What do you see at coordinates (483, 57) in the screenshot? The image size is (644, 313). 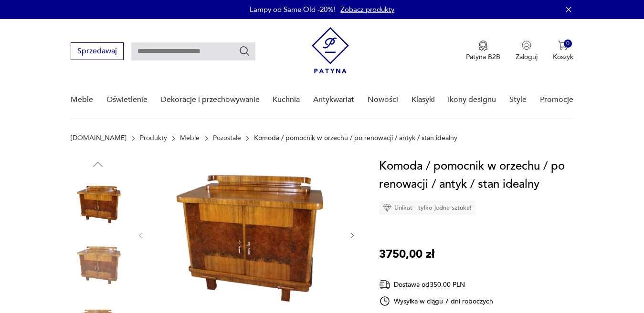 I see `p: Patyna B2B` at bounding box center [483, 57].